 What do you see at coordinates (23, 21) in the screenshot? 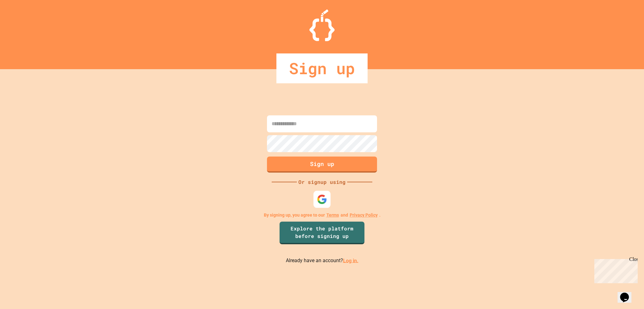
I see `div: Chat with us now!Close` at bounding box center [23, 21].